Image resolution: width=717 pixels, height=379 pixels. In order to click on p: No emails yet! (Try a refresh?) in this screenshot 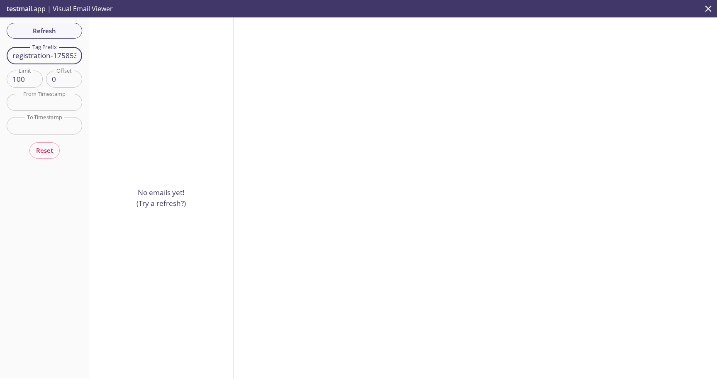, I will do `click(161, 197)`.